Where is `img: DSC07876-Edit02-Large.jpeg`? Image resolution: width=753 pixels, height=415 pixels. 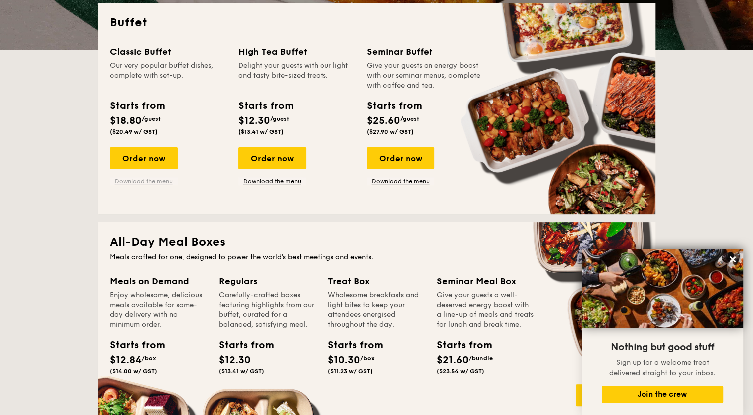 img: DSC07876-Edit02-Large.jpeg is located at coordinates (662, 288).